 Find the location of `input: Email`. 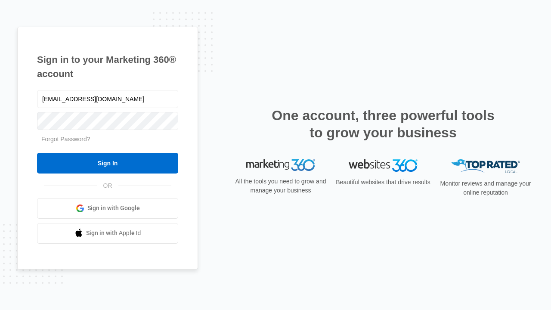

input: Email is located at coordinates (108, 99).